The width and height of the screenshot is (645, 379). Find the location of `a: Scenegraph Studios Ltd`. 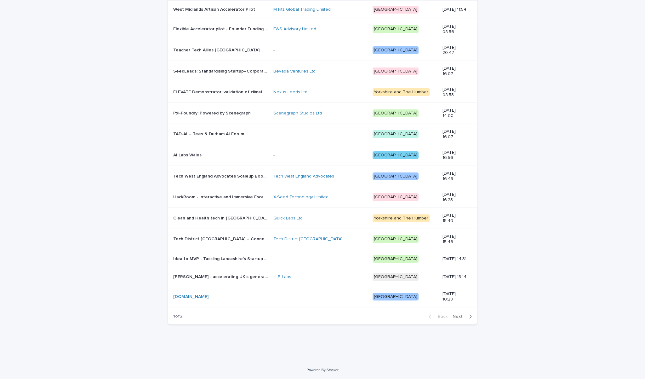

a: Scenegraph Studios Ltd is located at coordinates (298, 113).